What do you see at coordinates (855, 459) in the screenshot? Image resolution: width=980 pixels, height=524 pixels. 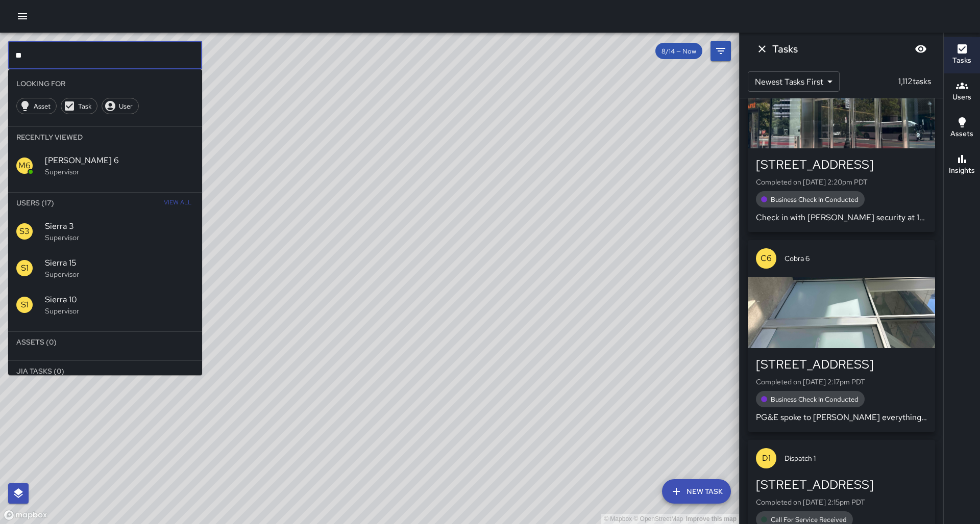 I see `span: Dispatch 1` at bounding box center [855, 459].